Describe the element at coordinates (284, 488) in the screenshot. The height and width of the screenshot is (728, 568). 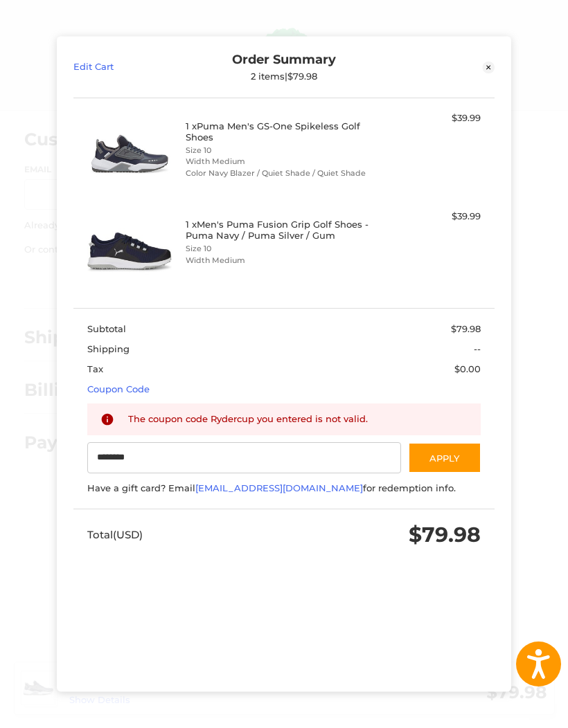
I see `div: Have a gift card? Email for redemption info.` at that location.